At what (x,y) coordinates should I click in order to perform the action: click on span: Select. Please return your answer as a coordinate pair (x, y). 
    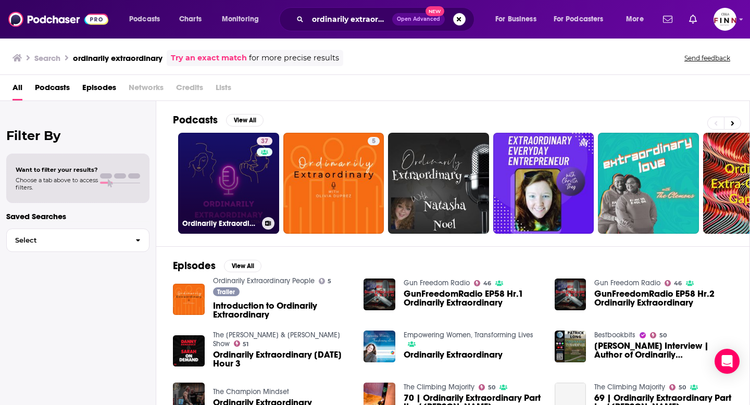
    Looking at the image, I should click on (67, 240).